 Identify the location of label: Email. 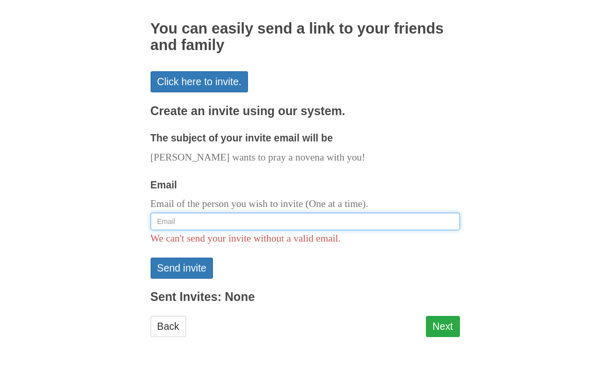
(164, 185).